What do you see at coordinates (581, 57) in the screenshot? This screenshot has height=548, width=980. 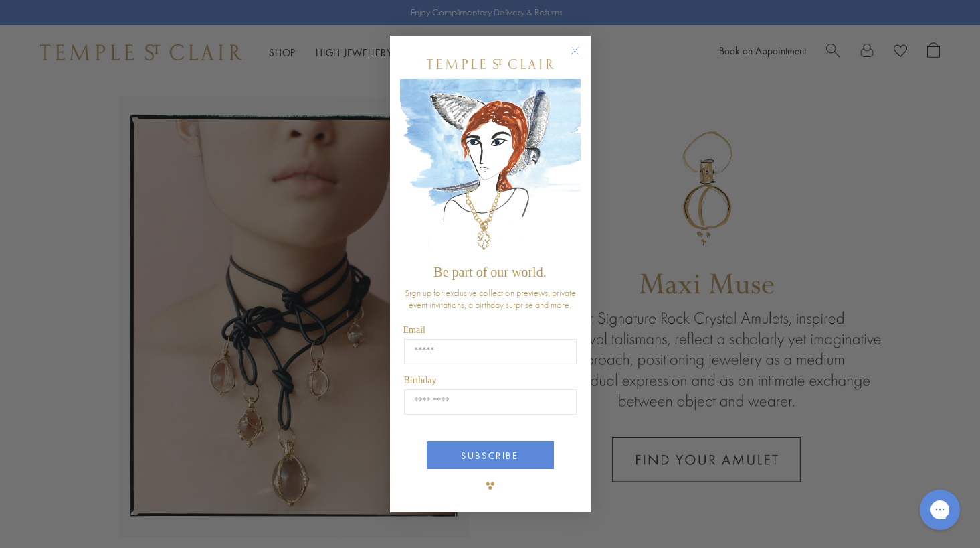 I see `button: Close dialog` at bounding box center [581, 57].